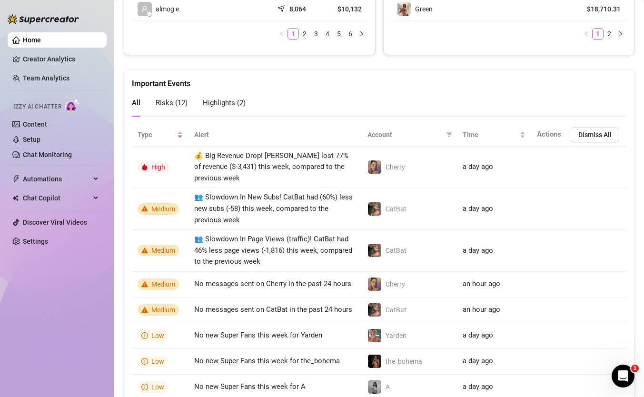 The width and height of the screenshot is (644, 397). What do you see at coordinates (490, 135) in the screenshot?
I see `span: Time` at bounding box center [490, 135].